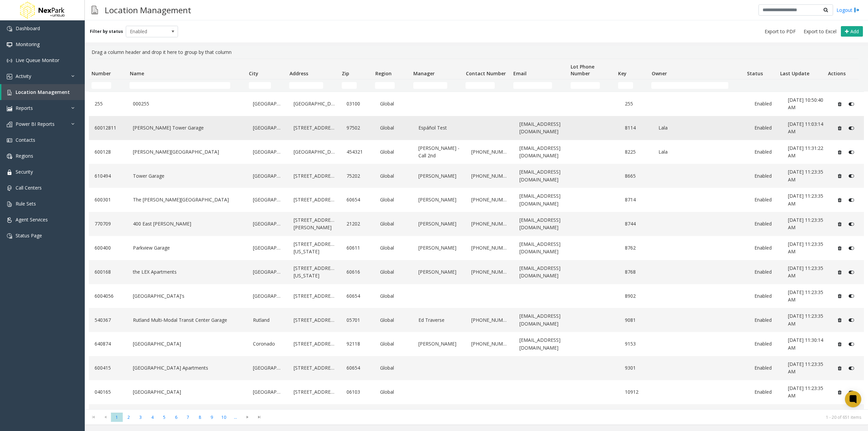 The width and height of the screenshot is (868, 431). I want to click on img: logout, so click(856, 10).